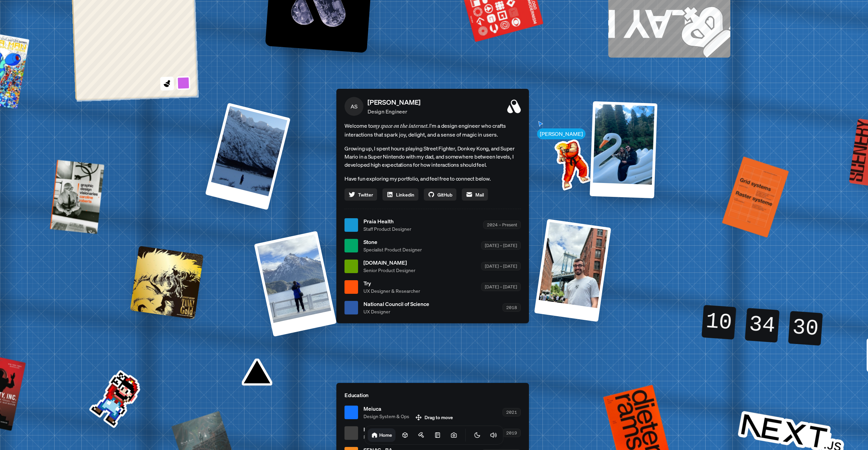 The height and width of the screenshot is (450, 868). I want to click on span: Senior Product Designer, so click(390, 270).